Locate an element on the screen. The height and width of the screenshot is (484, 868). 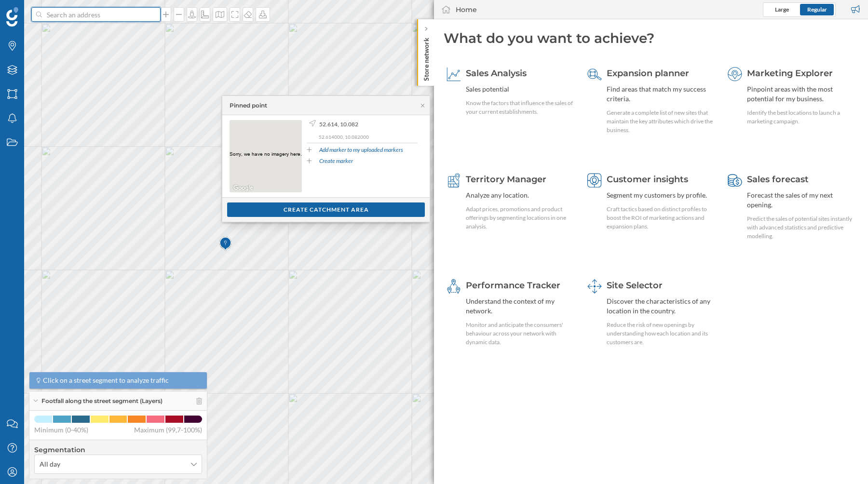
img: sales-explainer.svg is located at coordinates (454, 74).